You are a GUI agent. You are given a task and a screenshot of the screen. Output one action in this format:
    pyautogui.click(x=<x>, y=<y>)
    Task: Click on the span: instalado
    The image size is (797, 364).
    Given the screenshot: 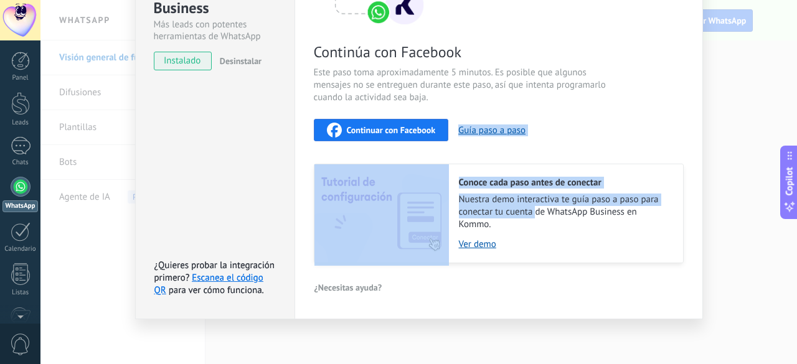 What is the action you would take?
    pyautogui.click(x=182, y=61)
    